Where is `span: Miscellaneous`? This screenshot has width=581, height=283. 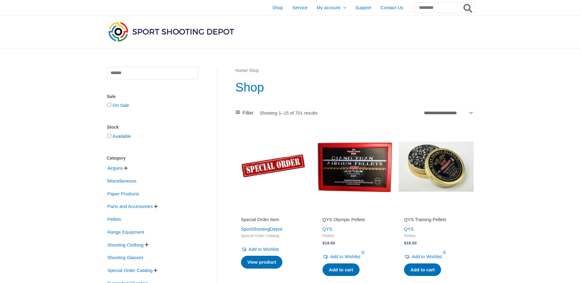 span: Miscellaneous is located at coordinates (122, 181).